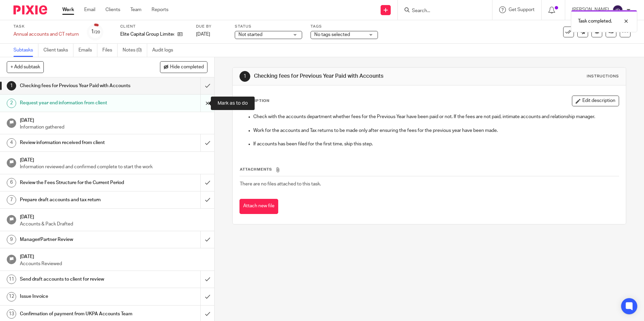 The image size is (644, 321). I want to click on div: 12, so click(11, 297).